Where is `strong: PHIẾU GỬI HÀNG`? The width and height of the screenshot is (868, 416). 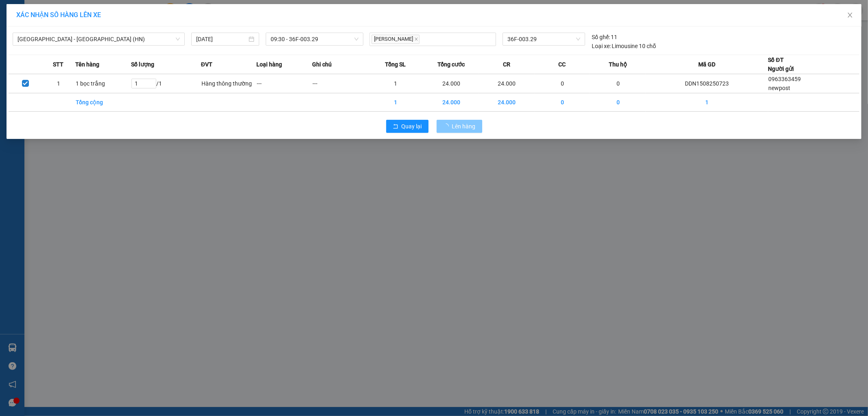
strong: PHIẾU GỬI HÀNG is located at coordinates (32, 43).